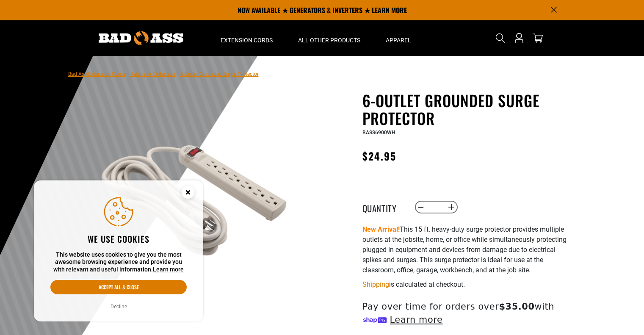  What do you see at coordinates (118, 262) in the screenshot?
I see `p: This website uses cookies to give you the most awesome browsing experience and provide you with r...` at bounding box center [118, 262].